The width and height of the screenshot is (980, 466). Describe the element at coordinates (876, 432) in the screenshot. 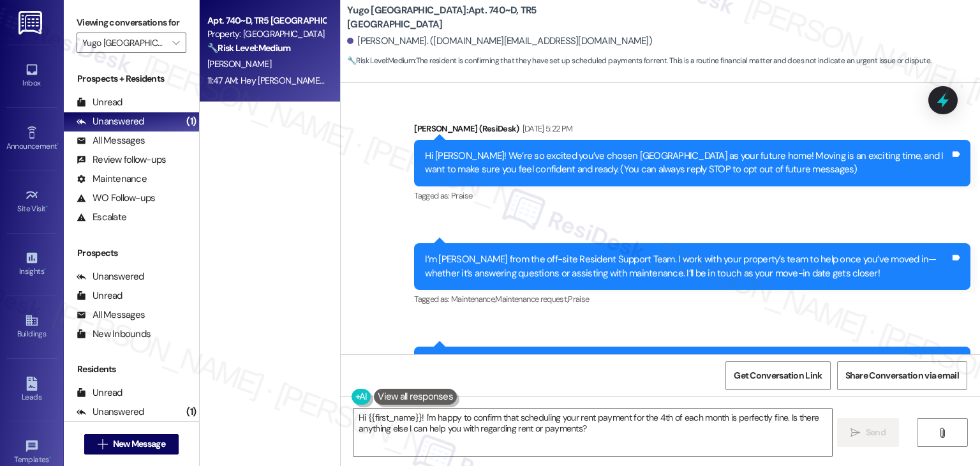

I see `span: Send` at that location.